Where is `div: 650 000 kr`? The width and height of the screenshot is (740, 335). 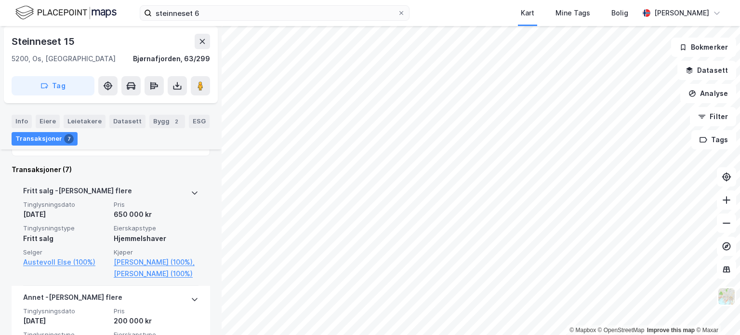 div: 650 000 kr is located at coordinates (156, 214).